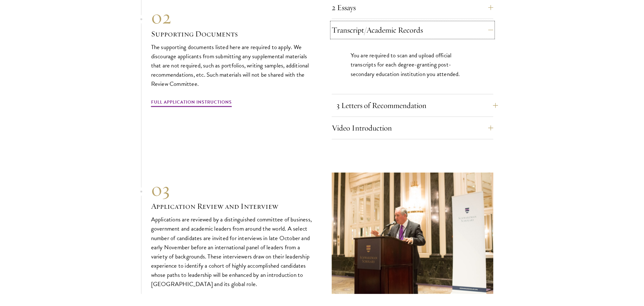  Describe the element at coordinates (232, 190) in the screenshot. I see `div: 03` at that location.